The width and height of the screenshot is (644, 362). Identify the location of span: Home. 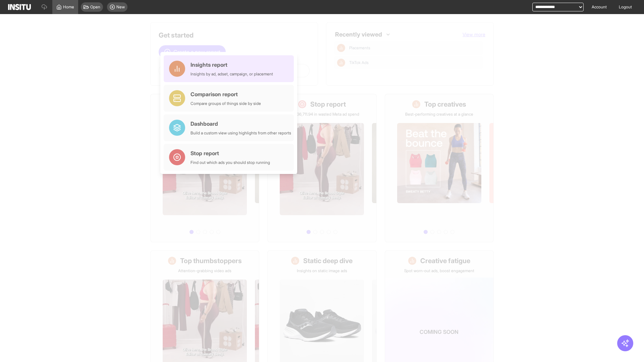
(68, 7).